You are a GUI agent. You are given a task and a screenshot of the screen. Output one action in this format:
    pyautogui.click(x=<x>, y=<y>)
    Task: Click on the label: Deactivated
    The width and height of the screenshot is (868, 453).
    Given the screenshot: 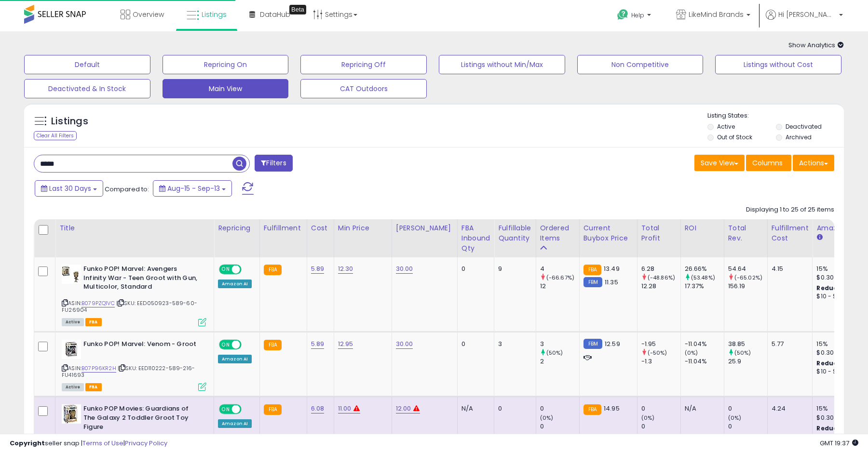 What is the action you would take?
    pyautogui.click(x=804, y=126)
    